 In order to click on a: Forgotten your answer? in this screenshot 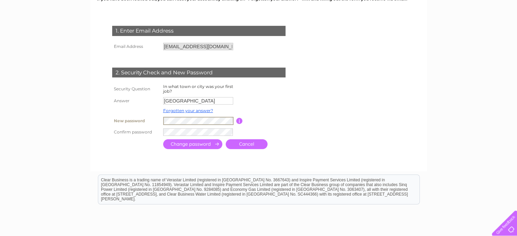, I will do `click(188, 110)`.